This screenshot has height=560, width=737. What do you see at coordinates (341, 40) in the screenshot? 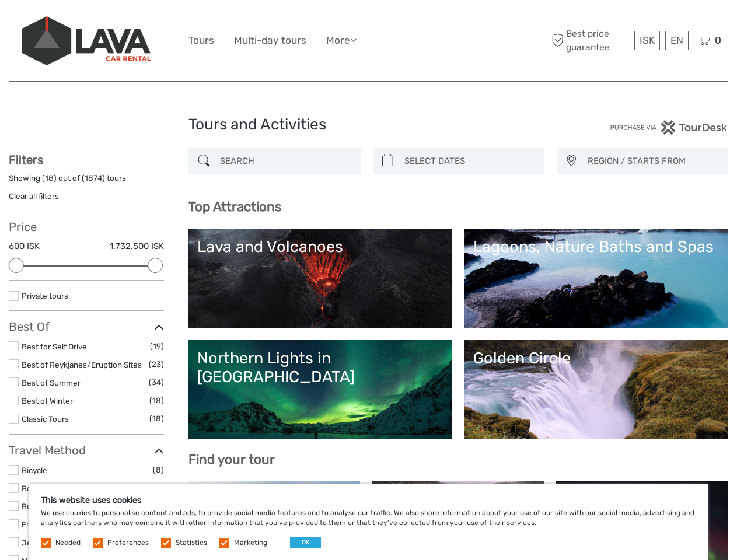
I see `a: More` at bounding box center [341, 40].